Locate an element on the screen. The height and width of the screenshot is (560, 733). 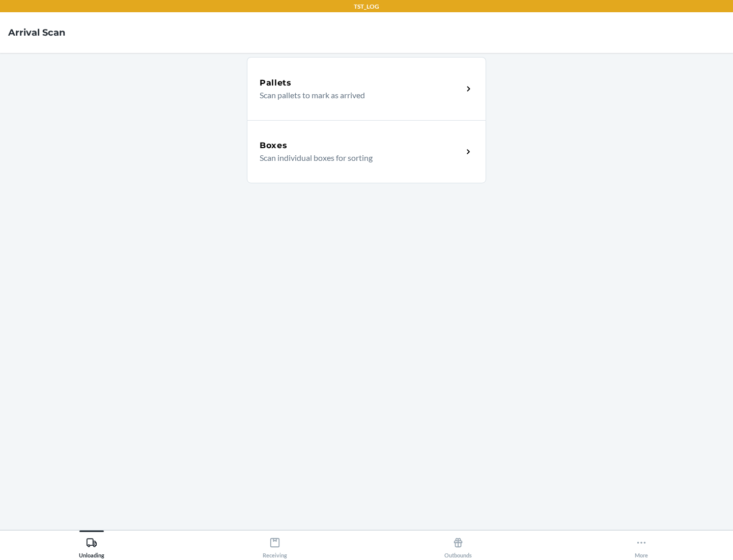
button: Receiving is located at coordinates (275, 544).